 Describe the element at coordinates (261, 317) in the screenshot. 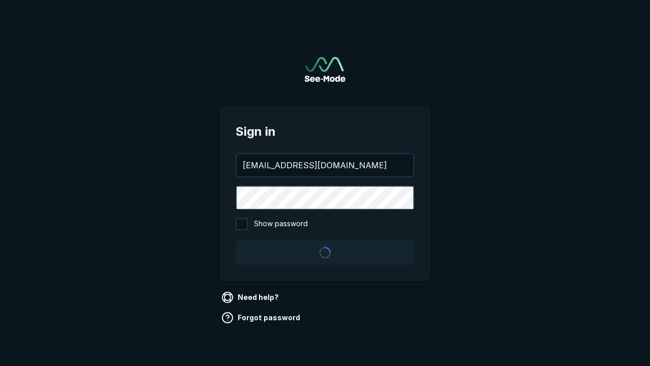

I see `a: Forgot password` at that location.